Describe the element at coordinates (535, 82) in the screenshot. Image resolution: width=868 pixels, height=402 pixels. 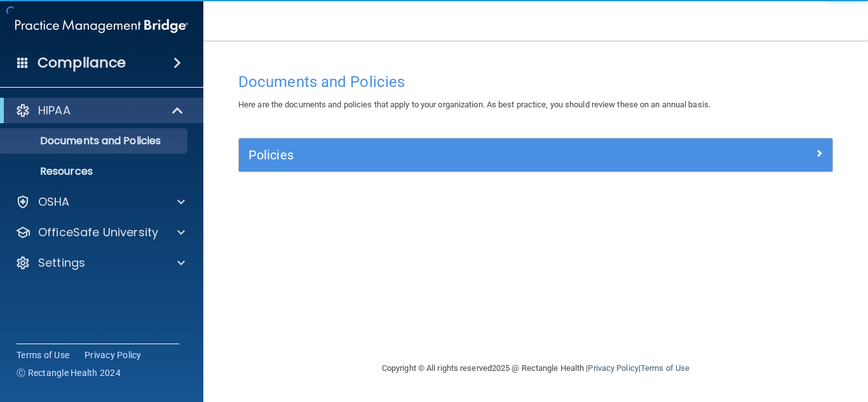
I see `h4: Documents and Policies` at that location.